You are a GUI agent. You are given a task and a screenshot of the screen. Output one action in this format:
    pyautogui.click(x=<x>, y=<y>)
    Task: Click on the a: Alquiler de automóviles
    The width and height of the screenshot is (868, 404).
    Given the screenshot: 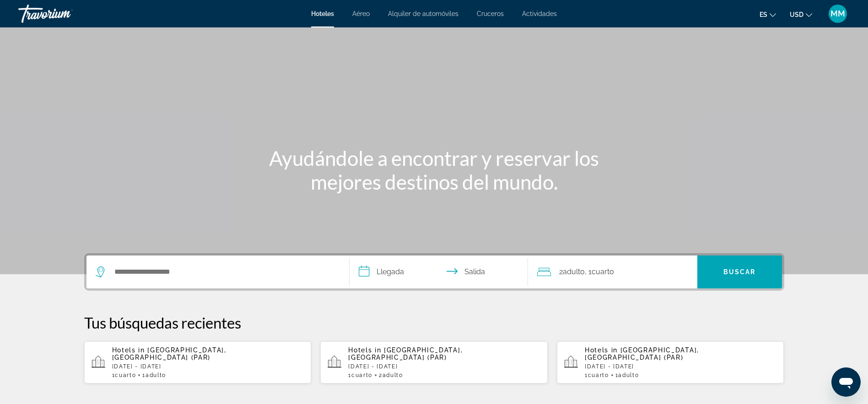 What is the action you would take?
    pyautogui.click(x=424, y=14)
    